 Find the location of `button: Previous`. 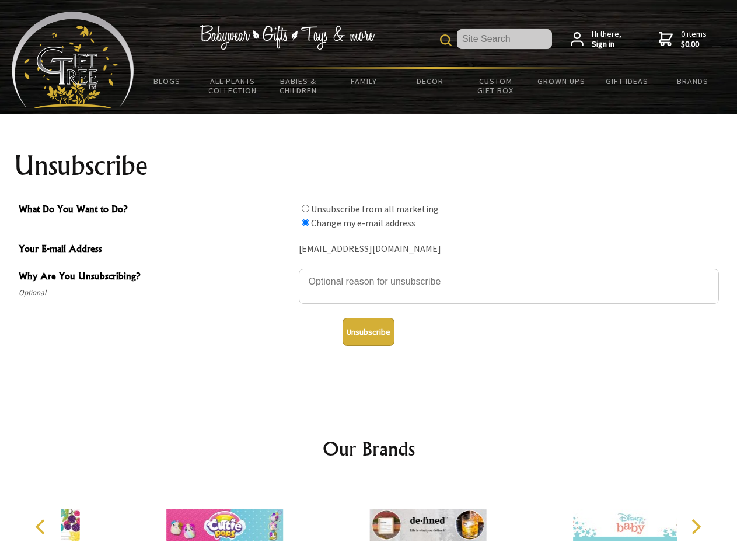

button: Previous is located at coordinates (42, 527).